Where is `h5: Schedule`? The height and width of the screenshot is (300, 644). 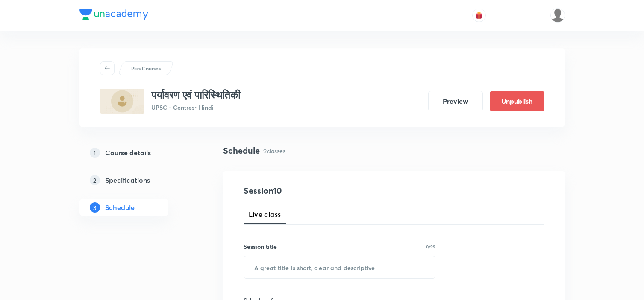 h5: Schedule is located at coordinates (120, 208).